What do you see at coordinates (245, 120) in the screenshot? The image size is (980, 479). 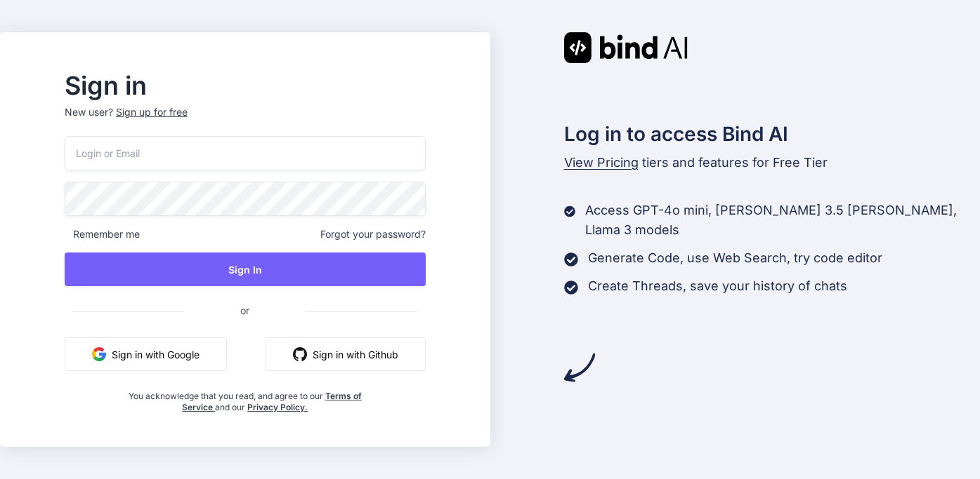 I see `p: New user?` at bounding box center [245, 120].